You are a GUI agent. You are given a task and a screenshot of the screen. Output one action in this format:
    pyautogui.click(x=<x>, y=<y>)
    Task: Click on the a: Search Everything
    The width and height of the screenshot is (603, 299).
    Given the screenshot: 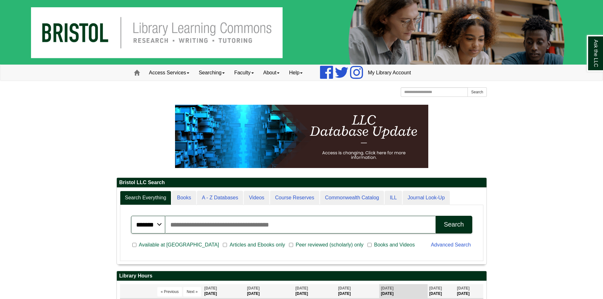 What is the action you would take?
    pyautogui.click(x=146, y=198)
    